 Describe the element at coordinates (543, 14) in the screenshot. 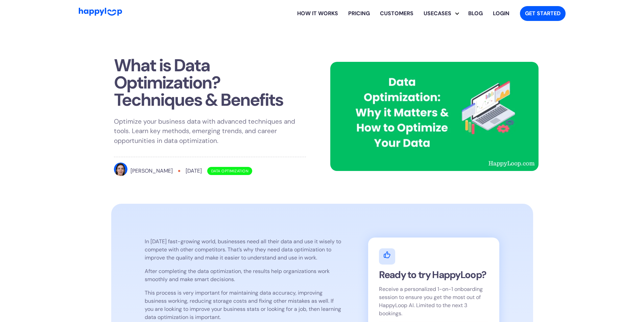

I see `a: Get started with HappyLoop` at that location.